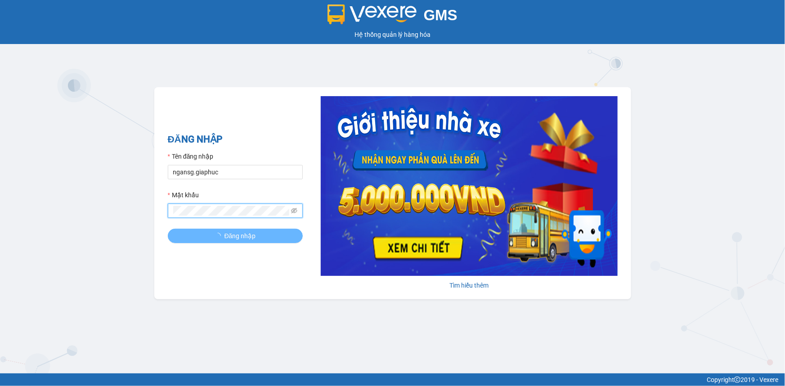 The height and width of the screenshot is (386, 785). Describe the element at coordinates (469, 286) in the screenshot. I see `div: Tìm hiểu thêm` at that location.